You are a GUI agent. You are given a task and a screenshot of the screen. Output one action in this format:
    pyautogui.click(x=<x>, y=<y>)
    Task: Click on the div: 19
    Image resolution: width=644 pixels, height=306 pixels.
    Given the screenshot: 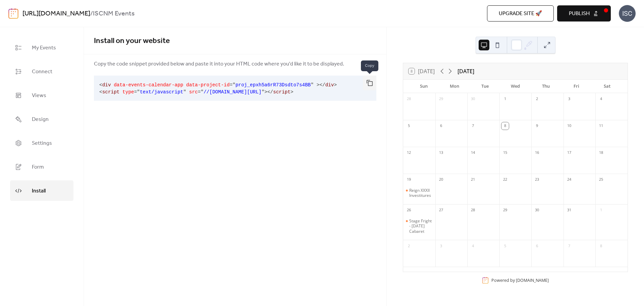 What is the action you would take?
    pyautogui.click(x=409, y=180)
    